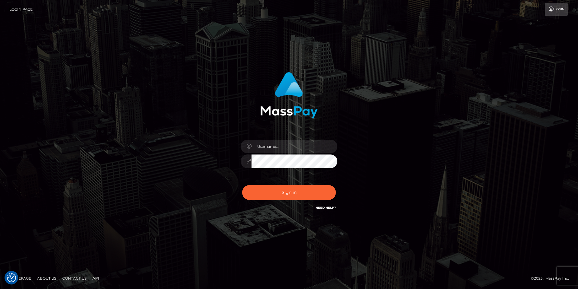 Image resolution: width=578 pixels, height=289 pixels. Describe the element at coordinates (96, 278) in the screenshot. I see `a: API` at that location.